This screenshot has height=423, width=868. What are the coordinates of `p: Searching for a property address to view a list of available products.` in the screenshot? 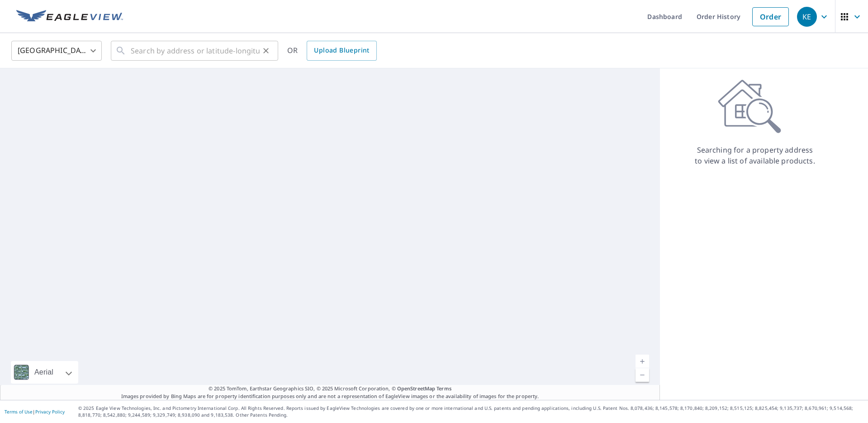 It's located at (755, 155).